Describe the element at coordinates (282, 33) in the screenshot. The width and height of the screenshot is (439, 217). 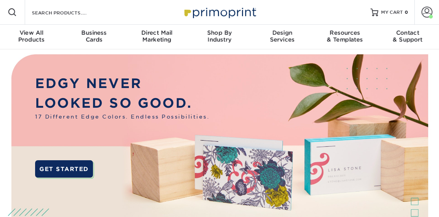
I see `span: Design` at that location.